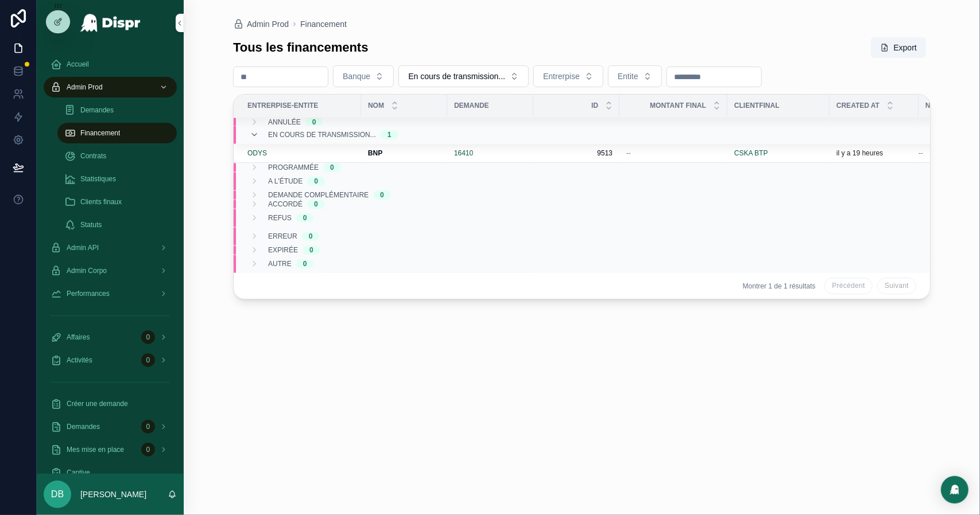 The height and width of the screenshot is (515, 980). What do you see at coordinates (293, 168) in the screenshot?
I see `span: Programmée` at bounding box center [293, 168].